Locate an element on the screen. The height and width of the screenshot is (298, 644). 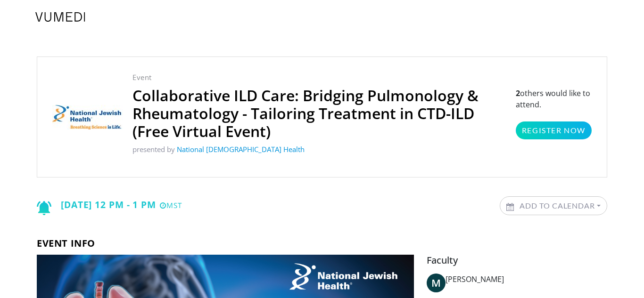
small: MST is located at coordinates (171, 205).